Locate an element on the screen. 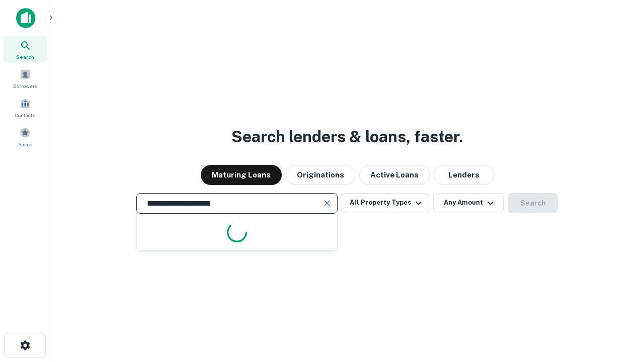  img: capitalize-icon.png is located at coordinates (26, 18).